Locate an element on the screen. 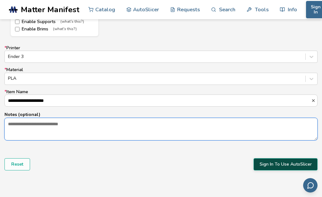  input: *Item Name is located at coordinates (158, 101).